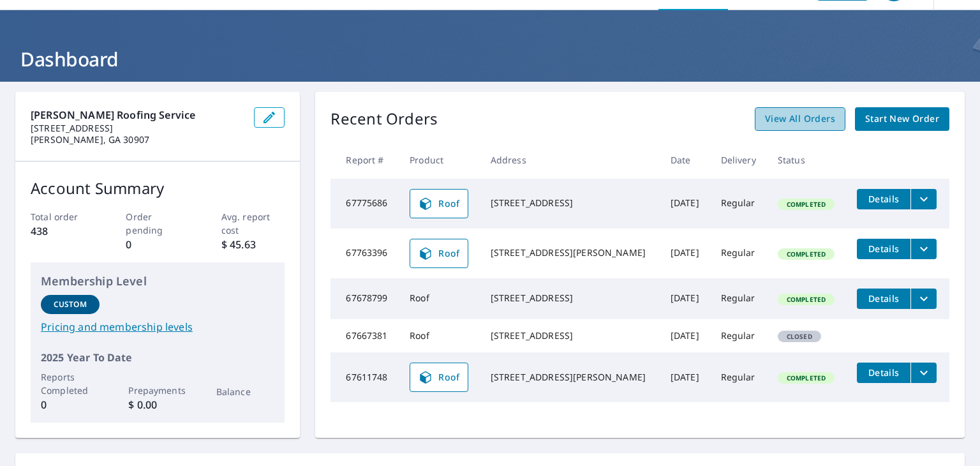 This screenshot has height=466, width=980. I want to click on th: Date, so click(685, 159).